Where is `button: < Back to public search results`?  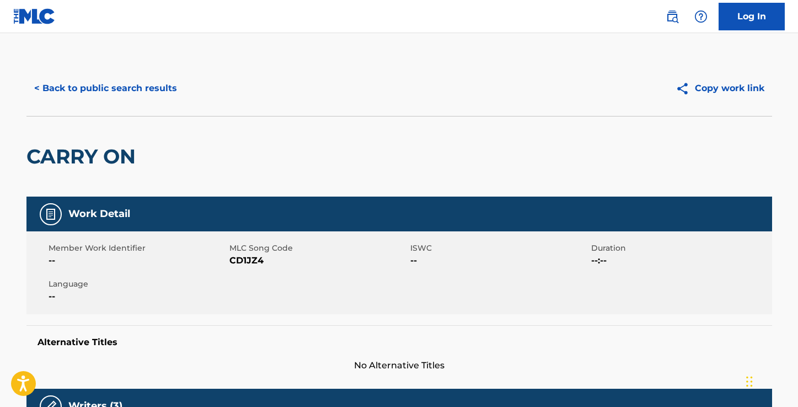
button: < Back to public search results is located at coordinates (105, 88).